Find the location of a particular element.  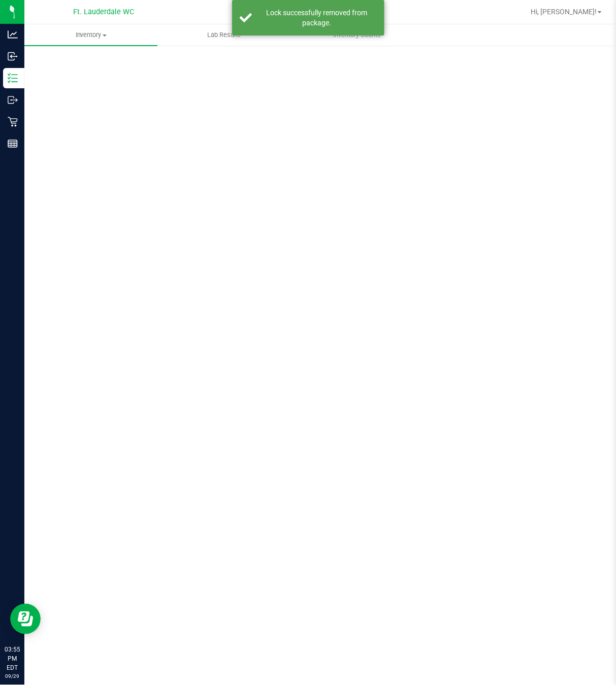

span: Inventory is located at coordinates (91, 35).